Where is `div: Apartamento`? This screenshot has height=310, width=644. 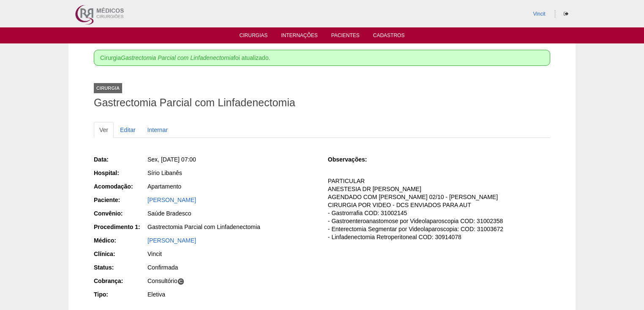
div: Apartamento is located at coordinates (232, 186).